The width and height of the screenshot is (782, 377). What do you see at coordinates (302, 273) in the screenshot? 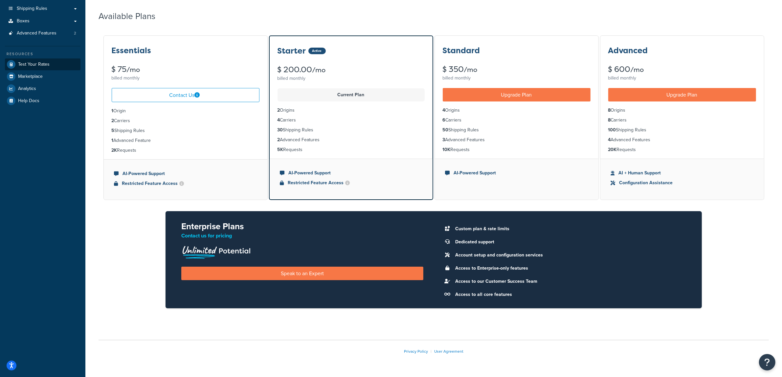
I see `a: Speak to an Expert` at bounding box center [302, 273].